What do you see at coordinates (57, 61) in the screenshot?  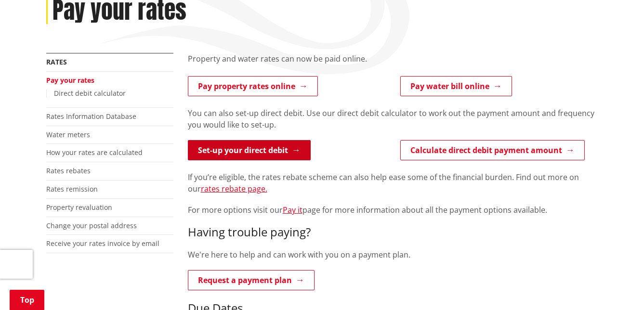 I see `a: Rates` at bounding box center [57, 61].